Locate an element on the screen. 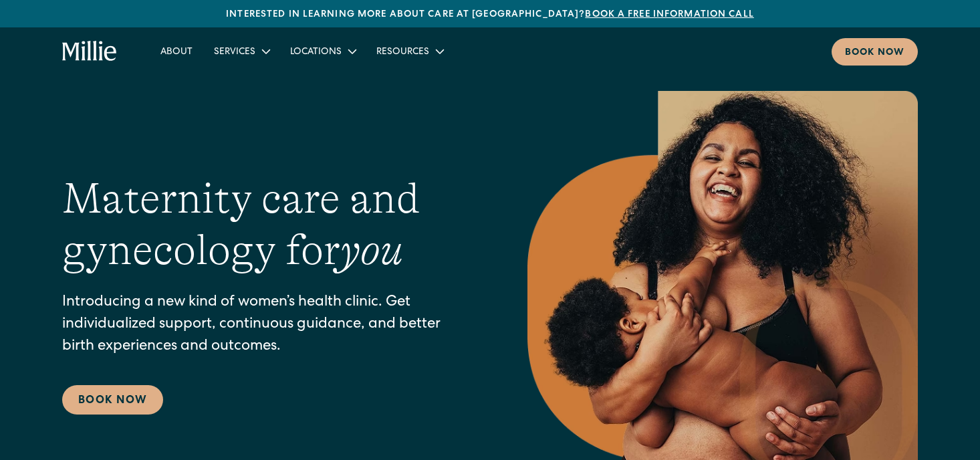 The height and width of the screenshot is (460, 980). h1: Maternity care and gynecology for is located at coordinates (268, 224).